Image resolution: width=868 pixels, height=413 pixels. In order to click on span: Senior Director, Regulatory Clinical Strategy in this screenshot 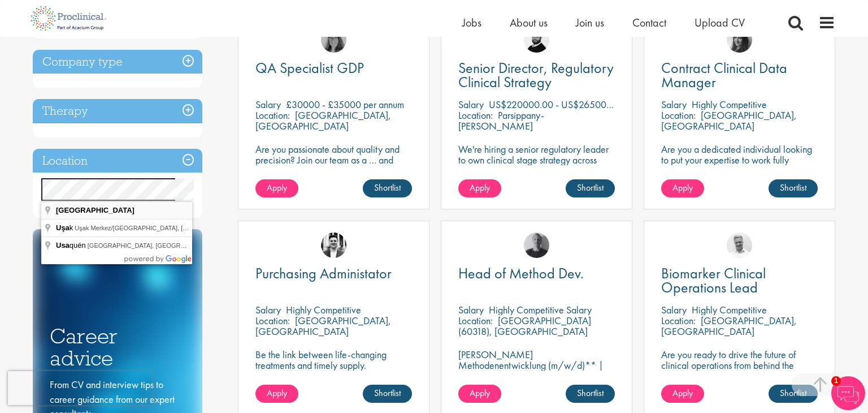, I will do `click(536, 75)`.